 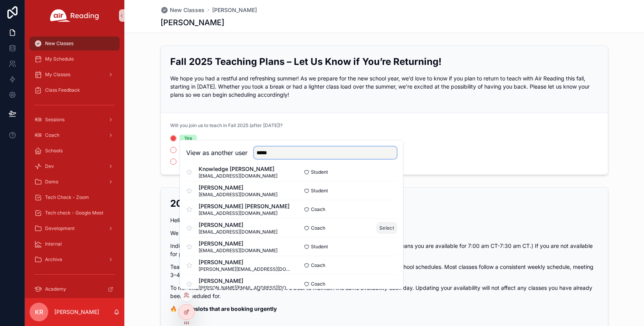 I want to click on div: scrollable content, so click(x=74, y=165).